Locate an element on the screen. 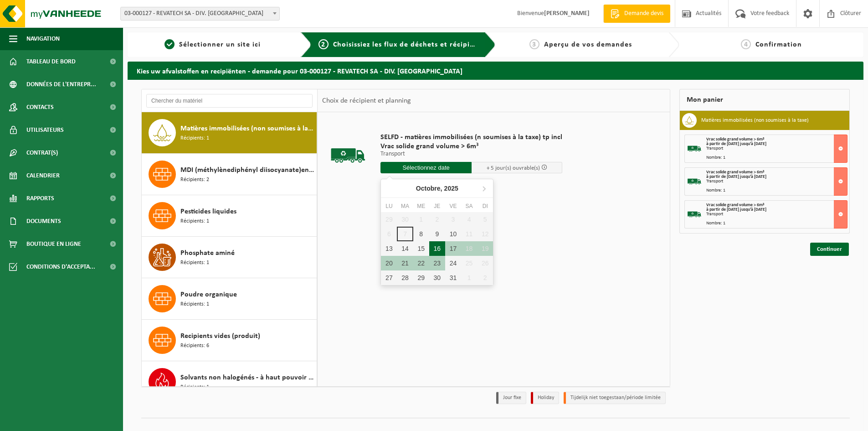 The height and width of the screenshot is (431, 868). span: Demande devis is located at coordinates (644, 13).